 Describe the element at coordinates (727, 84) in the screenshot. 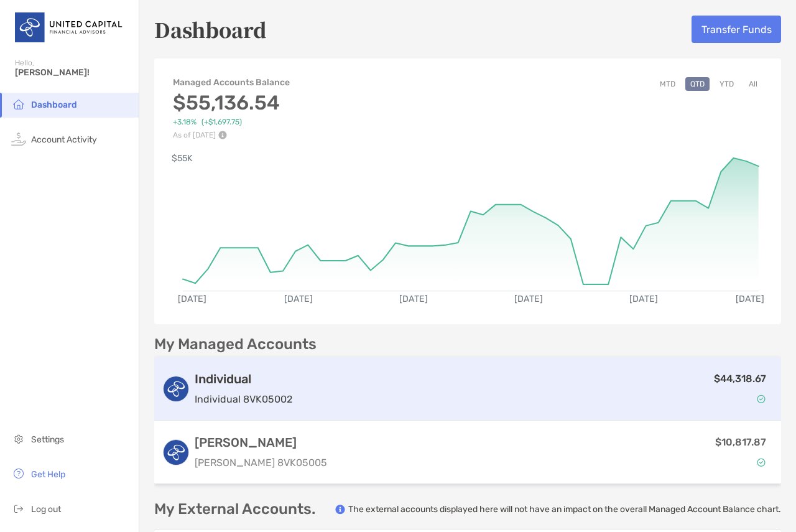

I see `button: YTD` at that location.